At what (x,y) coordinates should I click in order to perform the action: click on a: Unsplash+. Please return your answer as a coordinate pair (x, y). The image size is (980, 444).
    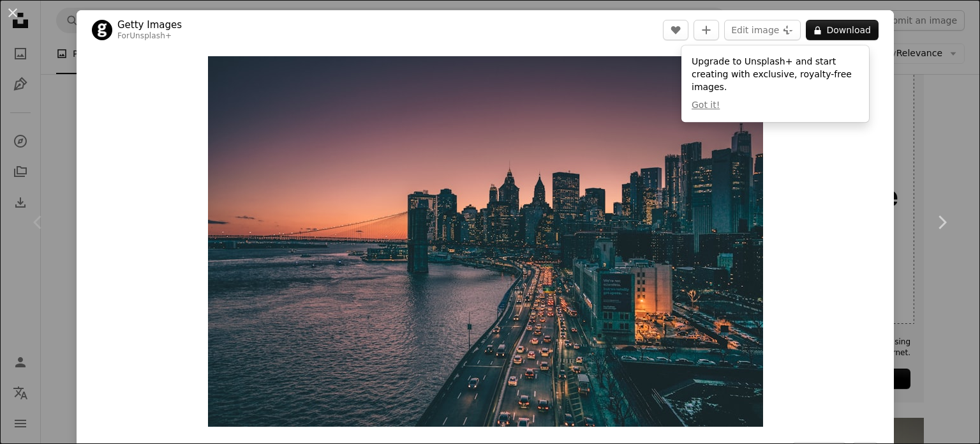
    Looking at the image, I should click on (151, 36).